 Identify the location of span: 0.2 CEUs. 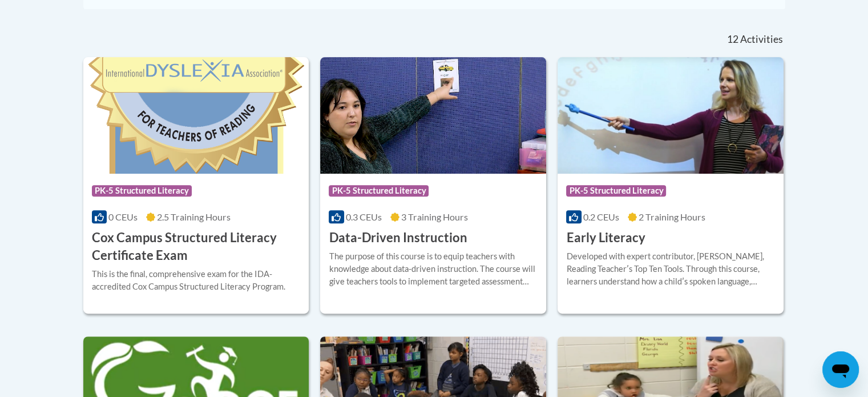
(601, 216).